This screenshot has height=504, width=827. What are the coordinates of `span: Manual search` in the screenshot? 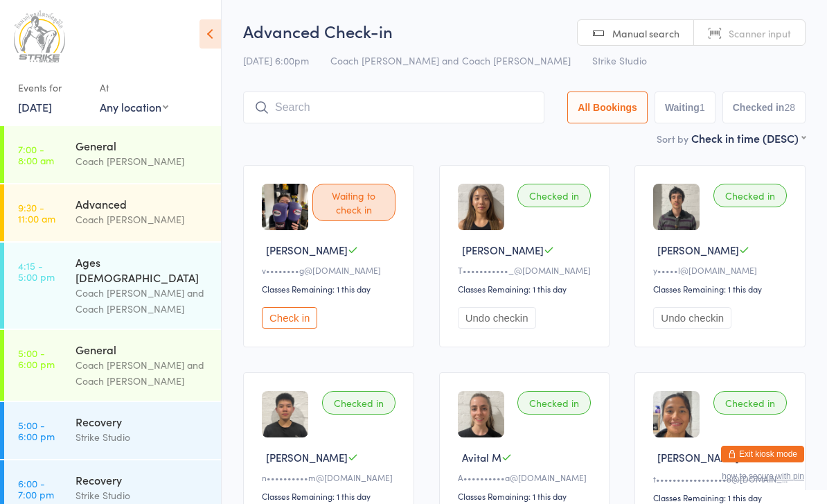 It's located at (646, 33).